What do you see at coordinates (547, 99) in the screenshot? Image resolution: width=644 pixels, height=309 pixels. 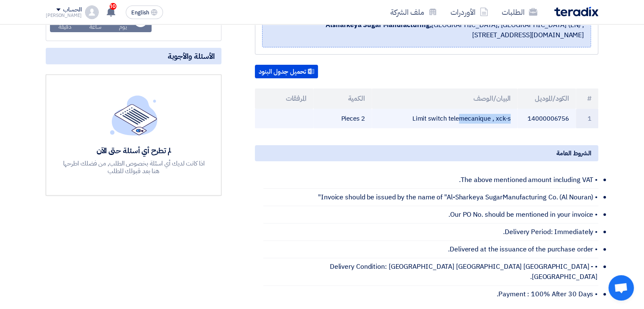 I see `th: الكود/الموديل` at bounding box center [547, 99].